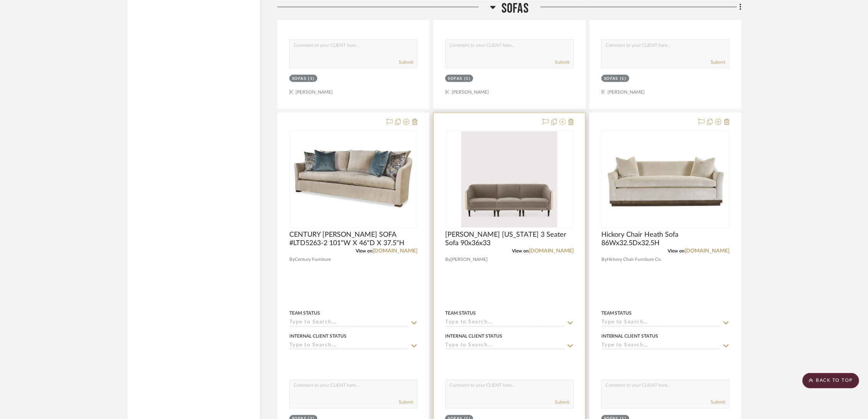 The image size is (868, 419). Describe the element at coordinates (831, 381) in the screenshot. I see `scroll-to-top-button: BACK TO TOP` at that location.